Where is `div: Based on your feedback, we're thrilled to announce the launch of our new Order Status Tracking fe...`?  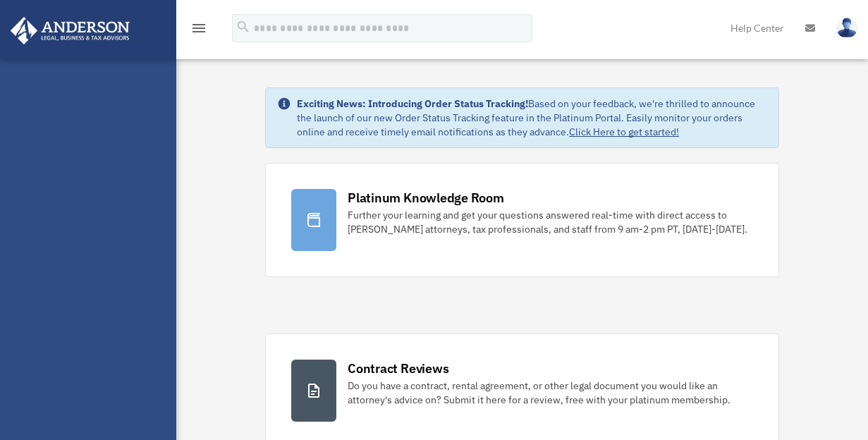
div: Based on your feedback, we're thrilled to announce the launch of our new Order Status Tracking fe... is located at coordinates (532, 117).